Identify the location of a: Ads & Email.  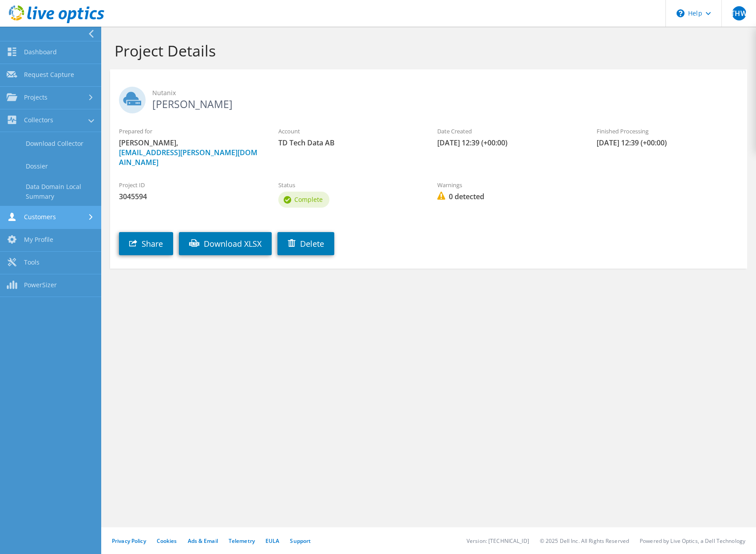
(203, 541).